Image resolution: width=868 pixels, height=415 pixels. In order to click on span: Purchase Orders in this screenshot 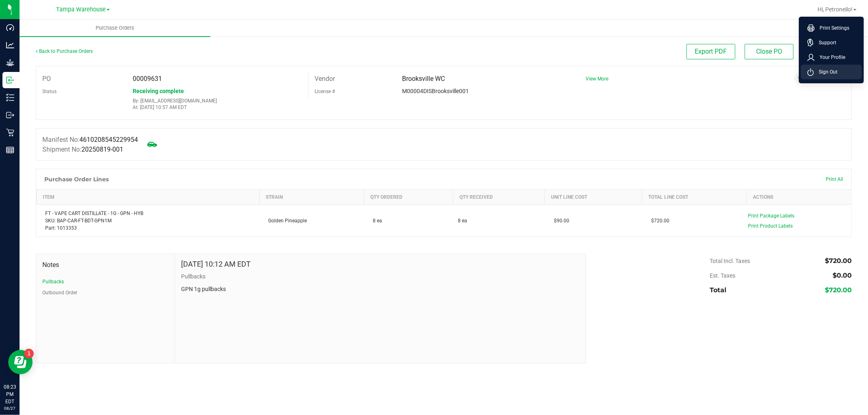, I will do `click(115, 28)`.